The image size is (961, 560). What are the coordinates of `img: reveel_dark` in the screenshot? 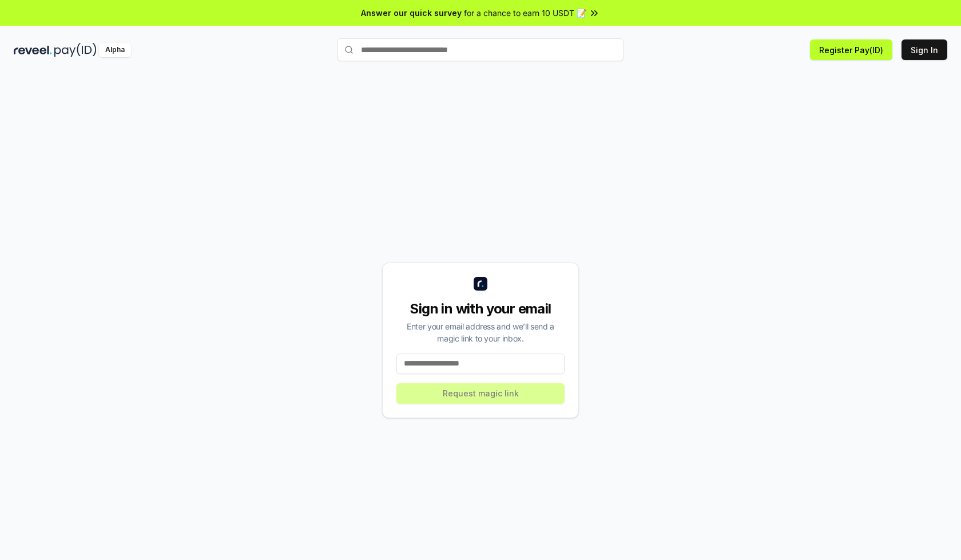 It's located at (32, 49).